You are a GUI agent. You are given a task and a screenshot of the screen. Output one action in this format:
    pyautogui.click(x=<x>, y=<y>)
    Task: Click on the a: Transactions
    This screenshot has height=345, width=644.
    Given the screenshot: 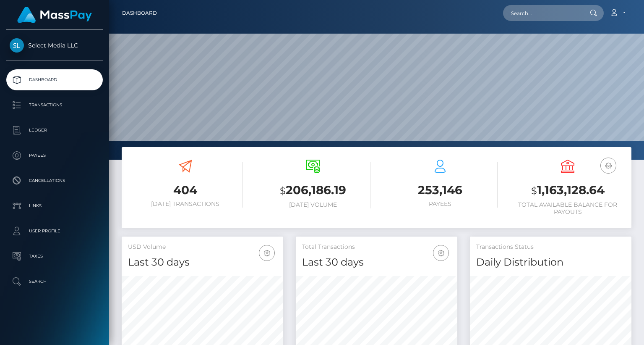 What is the action you would take?
    pyautogui.click(x=55, y=105)
    